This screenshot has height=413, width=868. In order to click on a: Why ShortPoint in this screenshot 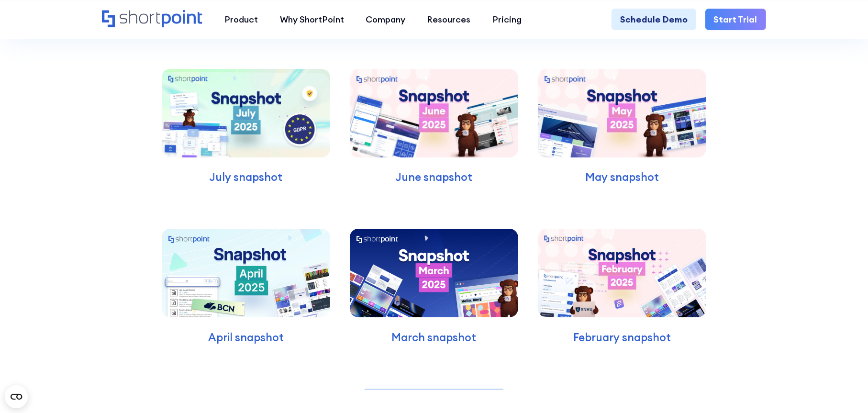, I will do `click(311, 19)`.